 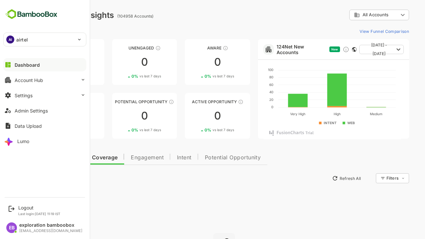 What do you see at coordinates (122, 62) in the screenshot?
I see `a: UnengagedThese accounts have not shown enough engagement and need nurturing00%vs last 7 days` at bounding box center [122, 62].